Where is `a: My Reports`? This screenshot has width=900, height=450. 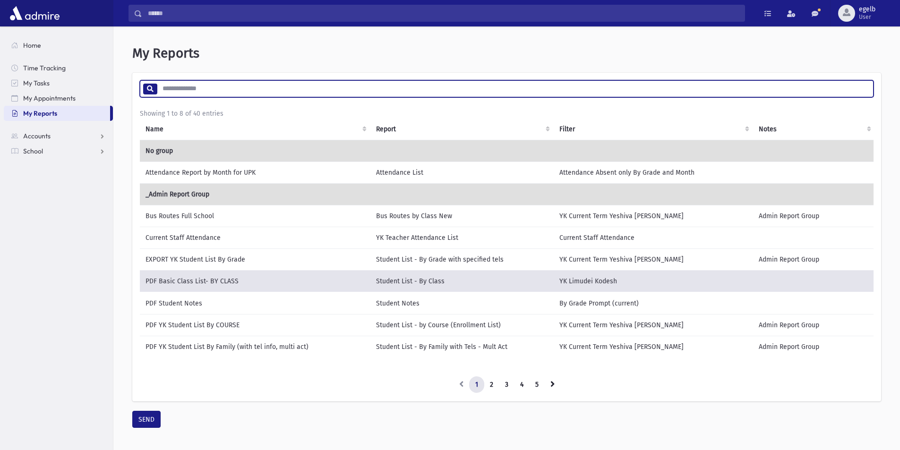
a: My Reports is located at coordinates (57, 113).